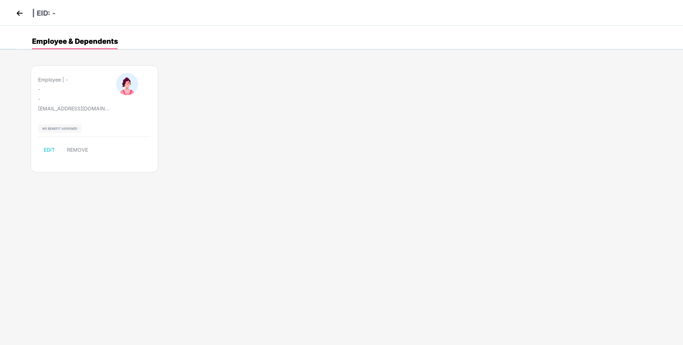 The width and height of the screenshot is (683, 345). What do you see at coordinates (60, 129) in the screenshot?
I see `img: svg+xml;base64,PHN2ZyB4bWxucz0iaHR0cDovL3d3dy53My5vcmcvMjAwMC9zdmciIHdpZHRoPSIxMjIiIGhlaWdodD0iMj...` at bounding box center [60, 129].